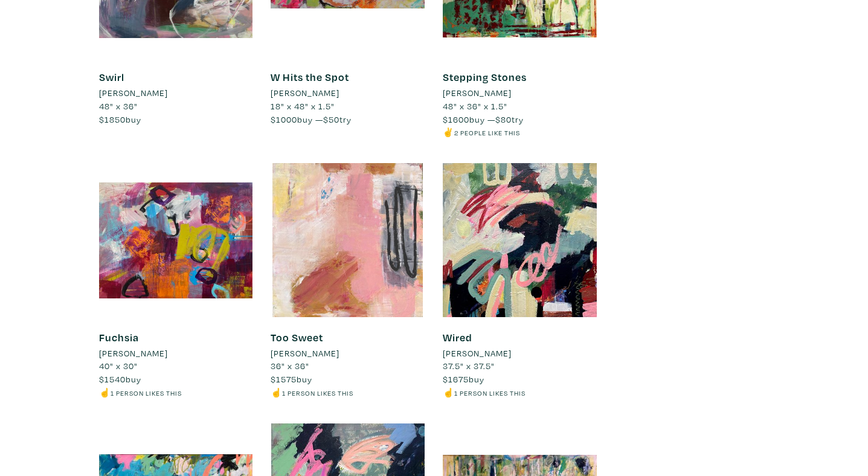 This screenshot has height=476, width=868. Describe the element at coordinates (297, 337) in the screenshot. I see `a: Too Sweet` at that location.